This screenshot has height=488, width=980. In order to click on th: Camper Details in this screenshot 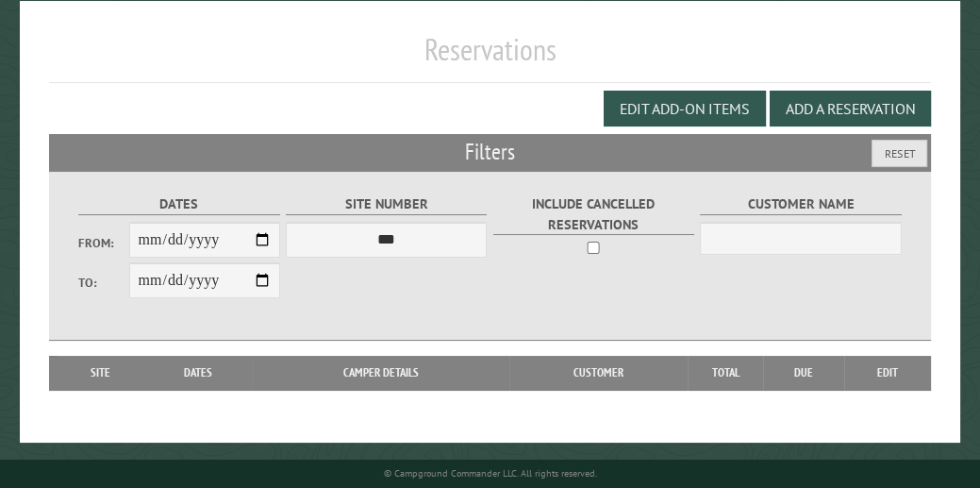, I will do `click(381, 373)`.